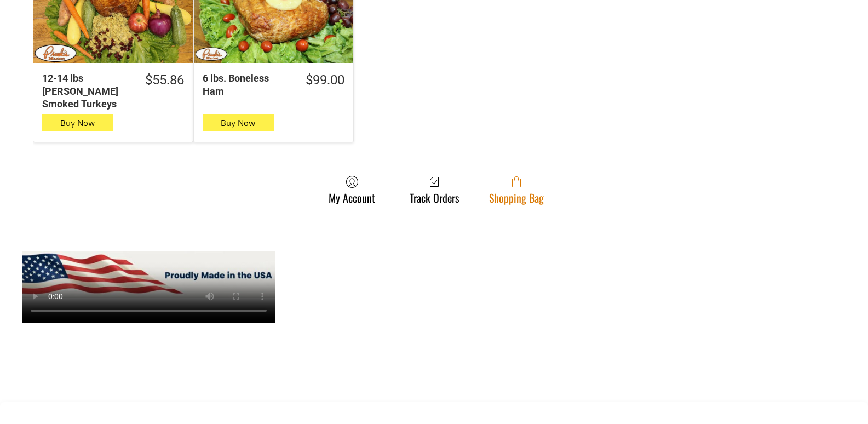  Describe the element at coordinates (435, 190) in the screenshot. I see `a: Track Orders` at that location.